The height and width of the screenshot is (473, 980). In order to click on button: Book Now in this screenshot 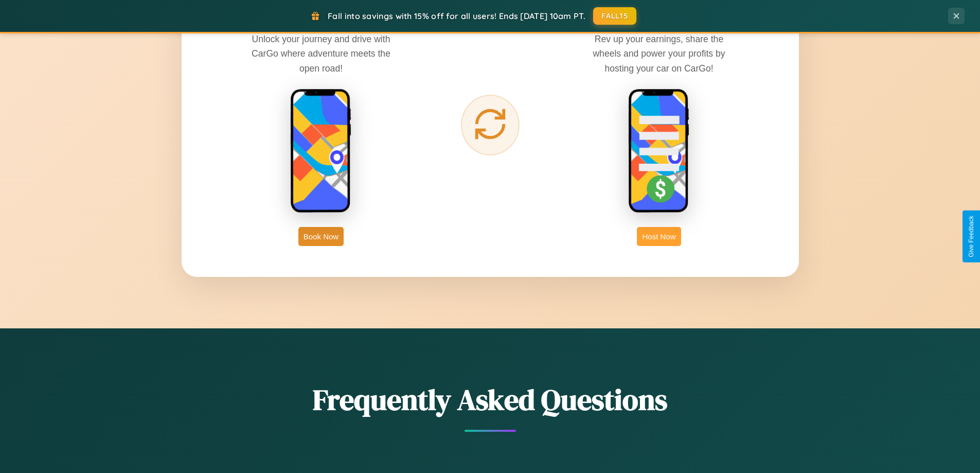, I will do `click(321, 236)`.